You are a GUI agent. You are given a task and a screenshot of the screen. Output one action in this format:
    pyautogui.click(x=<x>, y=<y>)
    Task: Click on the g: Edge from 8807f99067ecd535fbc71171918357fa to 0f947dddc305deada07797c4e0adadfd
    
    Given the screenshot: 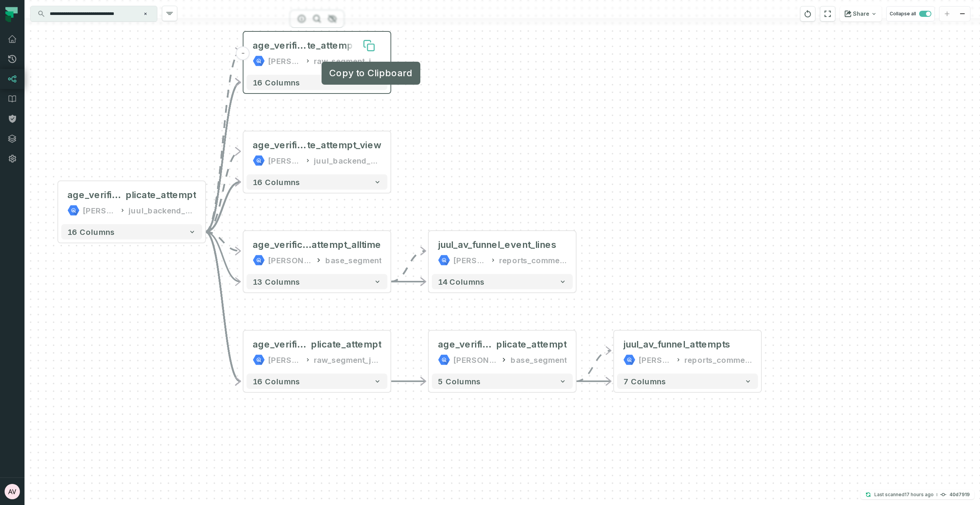 What is the action you would take?
    pyautogui.click(x=594, y=366)
    